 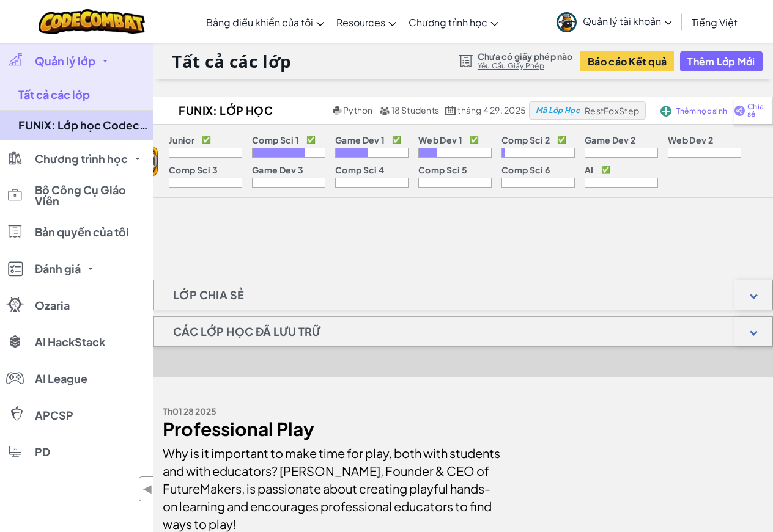 What do you see at coordinates (384, 111) in the screenshot?
I see `img: MultipleUsers.png` at bounding box center [384, 111].